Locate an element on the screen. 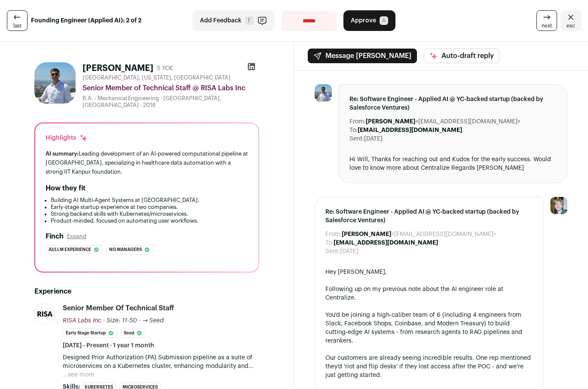 The width and height of the screenshot is (588, 389). span: RISA Labs Inc is located at coordinates (82, 321).